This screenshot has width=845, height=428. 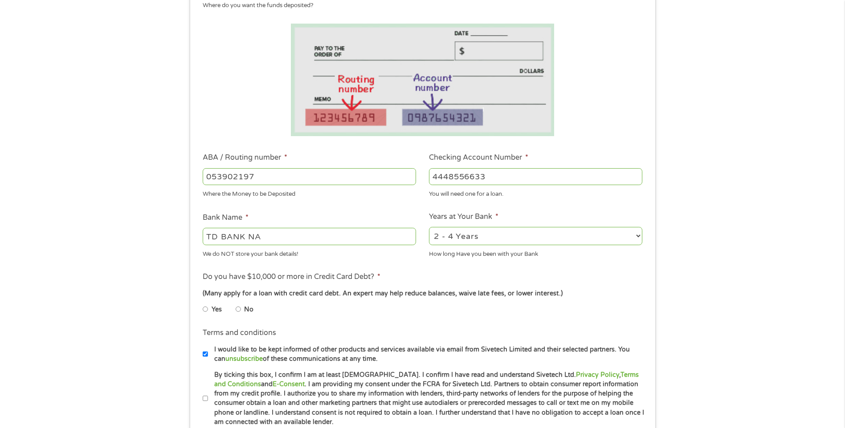 What do you see at coordinates (216, 310) in the screenshot?
I see `label: Yes` at bounding box center [216, 310].